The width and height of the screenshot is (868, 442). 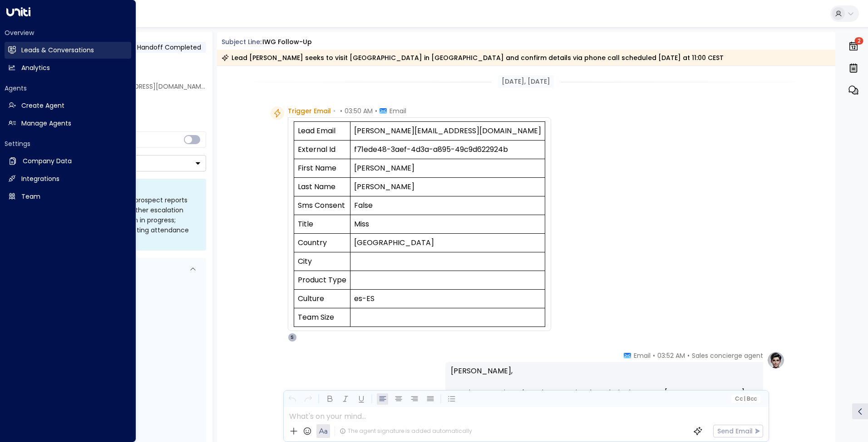 What do you see at coordinates (322, 187) in the screenshot?
I see `td: Last Name` at bounding box center [322, 187].